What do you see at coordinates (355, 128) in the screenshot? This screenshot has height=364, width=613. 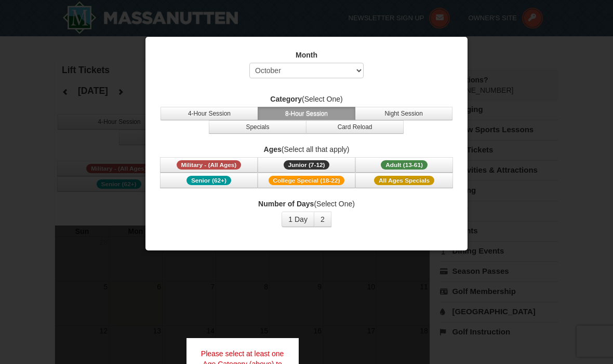 I see `button: Card Reload` at bounding box center [355, 128].